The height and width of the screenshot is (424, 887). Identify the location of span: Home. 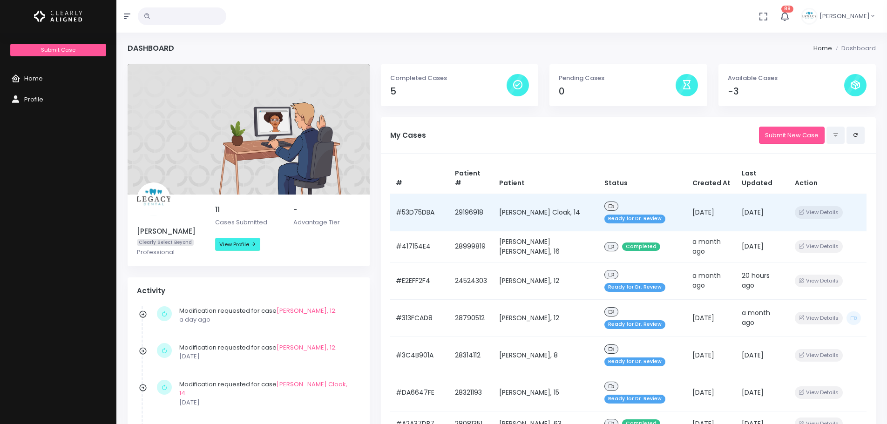
(34, 78).